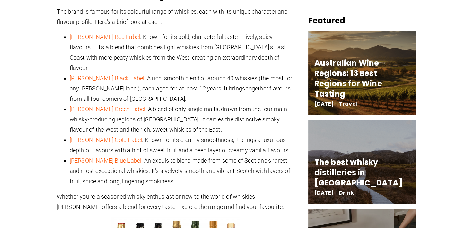 The image size is (473, 228). I want to click on li: : Known for its bold, characterful taste – lively, spicy flavours – it’s a blend that combines li..., so click(182, 52).